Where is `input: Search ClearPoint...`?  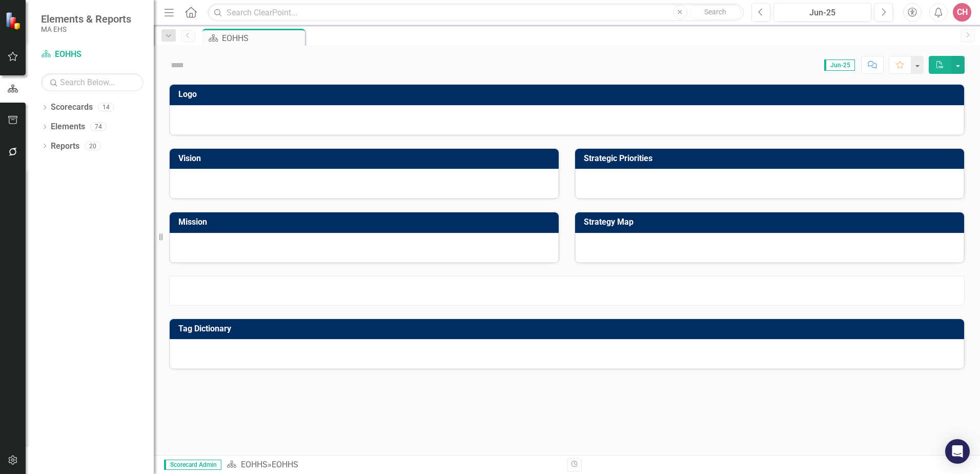 input: Search ClearPoint... is located at coordinates (476, 13).